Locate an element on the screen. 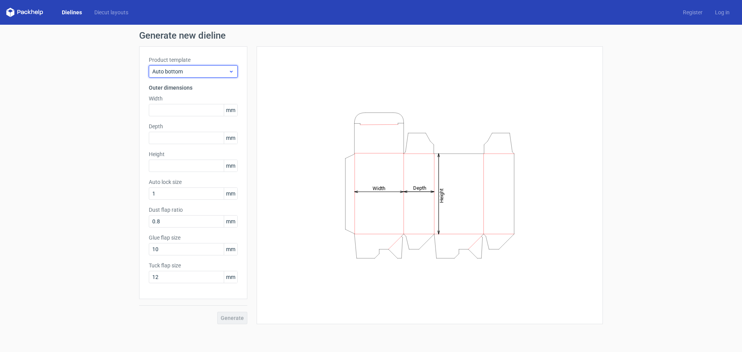 This screenshot has height=352, width=742. h3: Outer dimensions is located at coordinates (193, 88).